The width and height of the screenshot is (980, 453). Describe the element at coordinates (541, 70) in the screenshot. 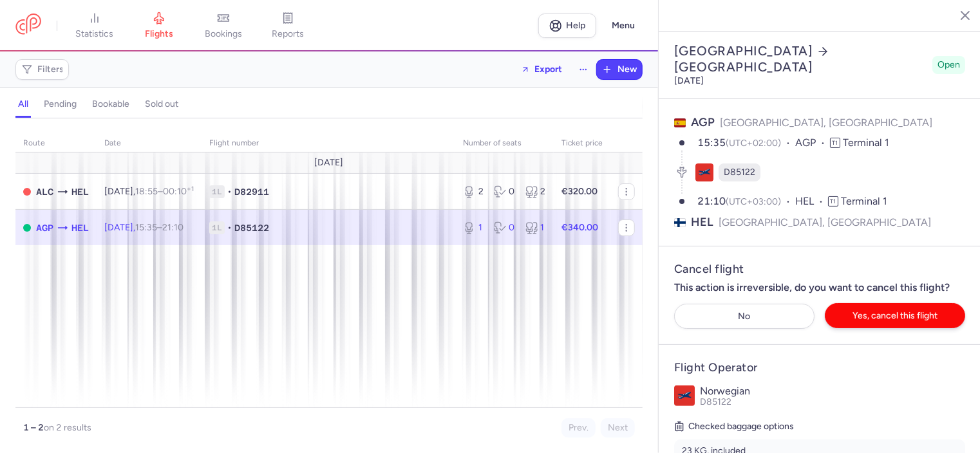

I see `button: Export` at that location.